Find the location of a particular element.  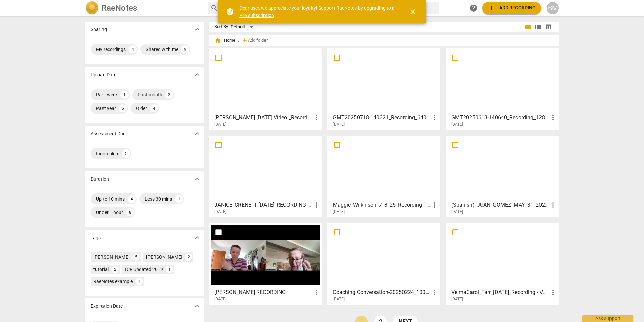

div: My recordings is located at coordinates (111, 49).